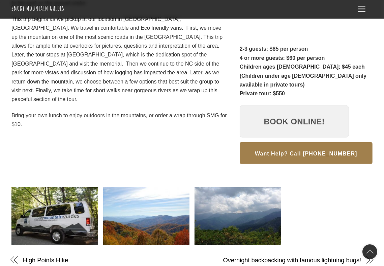 This screenshot has width=384, height=266. What do you see at coordinates (120, 120) in the screenshot?
I see `p: Bring your own lunch to enjoy outdoors in the mountains, or order a wrap through SMG for $10.` at bounding box center [120, 120].